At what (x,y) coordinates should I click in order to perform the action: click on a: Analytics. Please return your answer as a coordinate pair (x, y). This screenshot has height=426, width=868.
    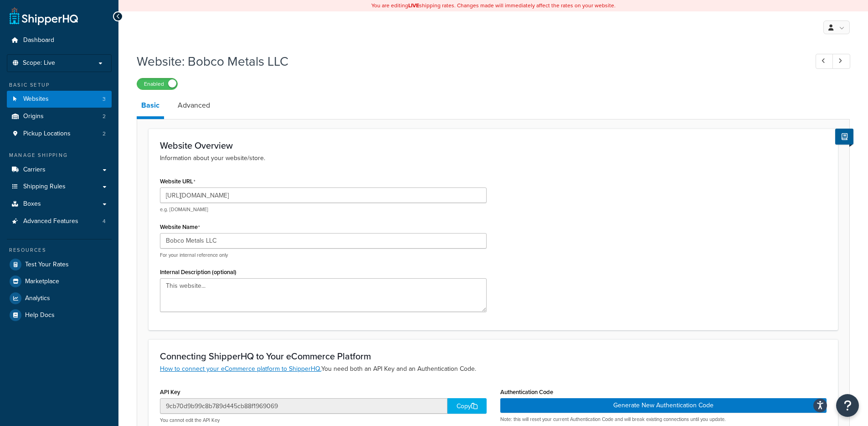
    Looking at the image, I should click on (59, 298).